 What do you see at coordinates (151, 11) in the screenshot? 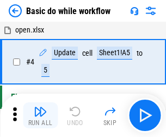
I see `img: Settings menu` at bounding box center [151, 11].